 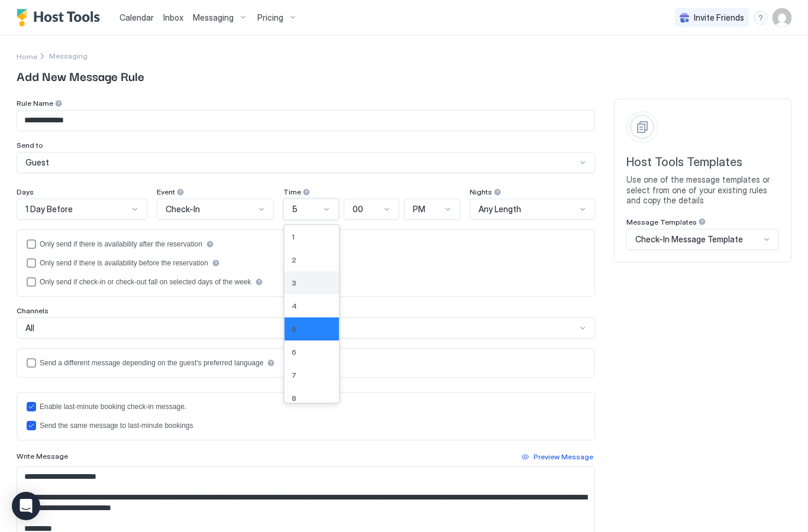 I want to click on span: 3, so click(x=294, y=282).